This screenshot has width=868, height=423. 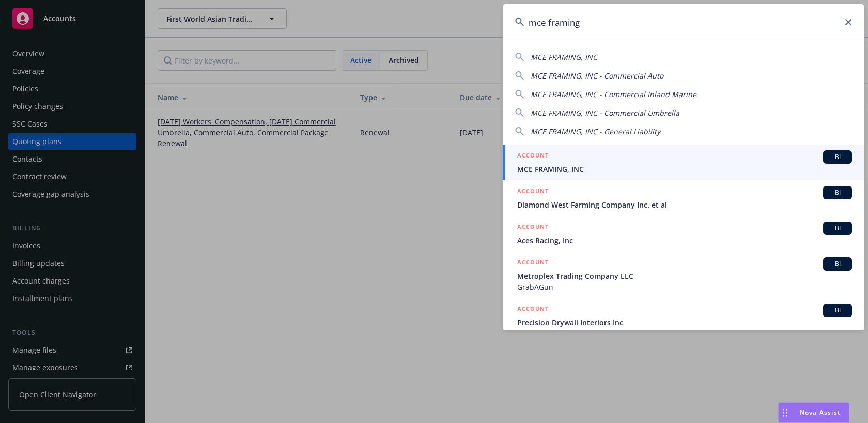 I want to click on div: Drag to move, so click(x=785, y=413).